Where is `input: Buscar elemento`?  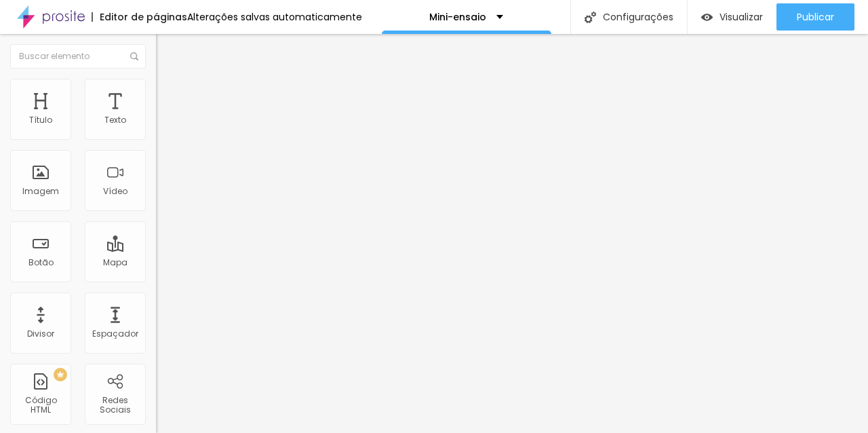
input: Buscar elemento is located at coordinates (78, 56).